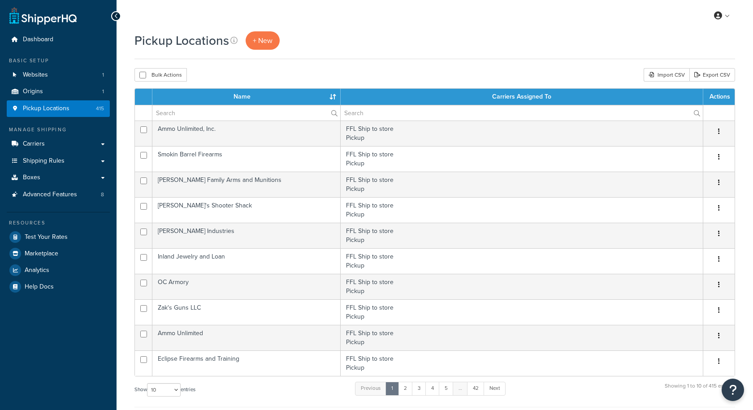 The image size is (753, 410). What do you see at coordinates (35, 75) in the screenshot?
I see `span: Websites` at bounding box center [35, 75].